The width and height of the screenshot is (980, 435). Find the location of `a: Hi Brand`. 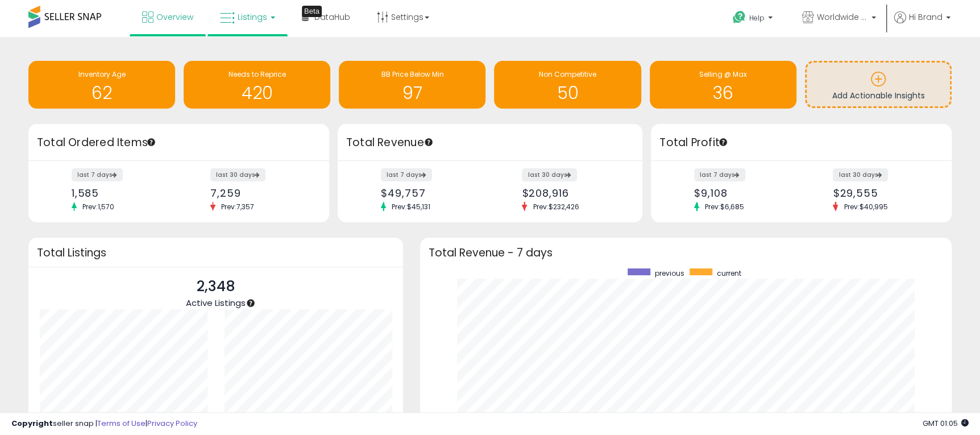

a: Hi Brand is located at coordinates (922, 24).